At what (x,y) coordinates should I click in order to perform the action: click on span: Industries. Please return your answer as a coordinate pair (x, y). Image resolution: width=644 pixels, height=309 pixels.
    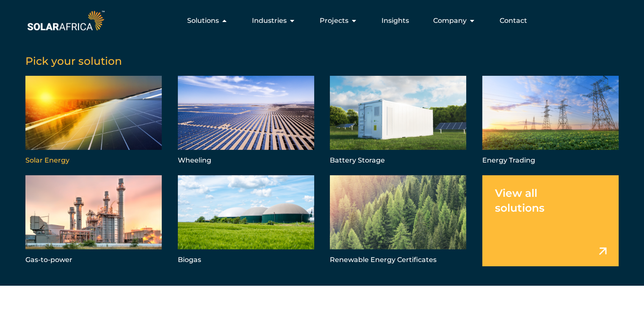
    Looking at the image, I should click on (269, 21).